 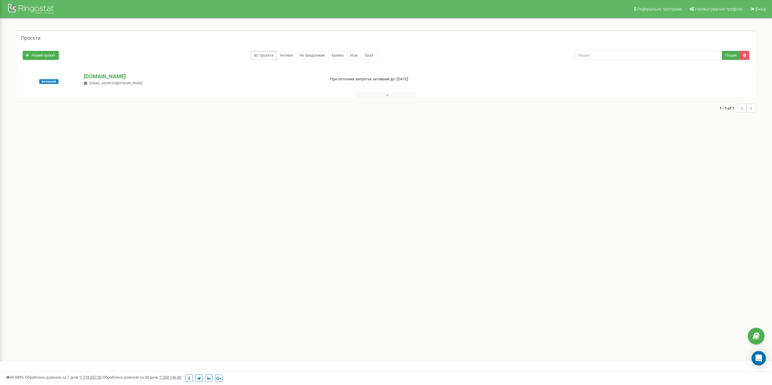 What do you see at coordinates (369, 55) in the screenshot?
I see `a: Тріал` at bounding box center [369, 55].